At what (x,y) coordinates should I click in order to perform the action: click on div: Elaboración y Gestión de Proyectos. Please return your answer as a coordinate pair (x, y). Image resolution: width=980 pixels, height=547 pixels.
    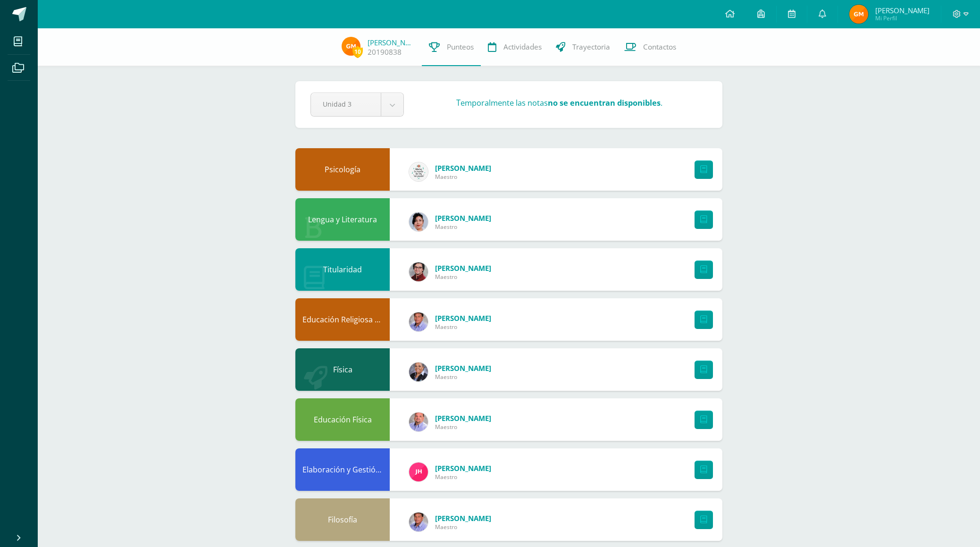
    Looking at the image, I should click on (342, 469).